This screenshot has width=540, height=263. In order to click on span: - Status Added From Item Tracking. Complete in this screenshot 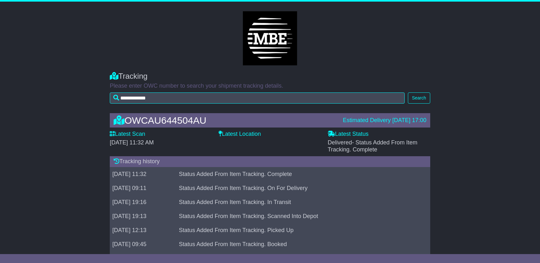, I will do `click(373, 146)`.